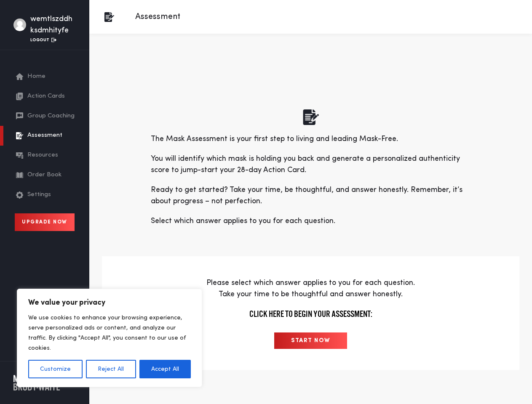 This screenshot has height=404, width=532. What do you see at coordinates (46, 77) in the screenshot?
I see `a: Home` at bounding box center [46, 77].